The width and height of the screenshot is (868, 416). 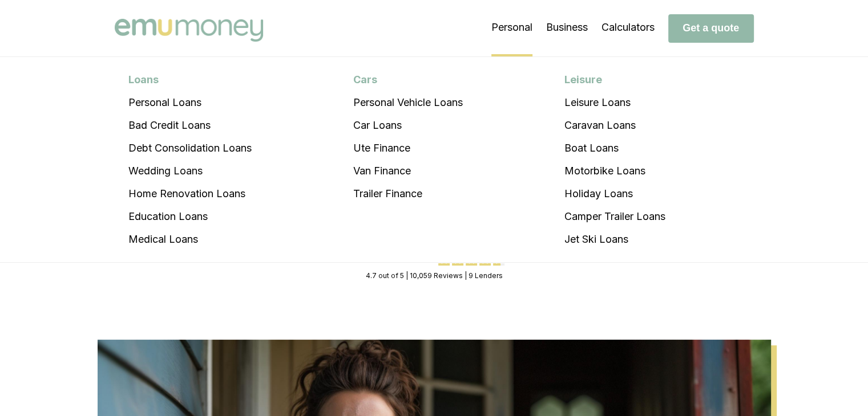 I want to click on a: Trailer Finance, so click(x=408, y=194).